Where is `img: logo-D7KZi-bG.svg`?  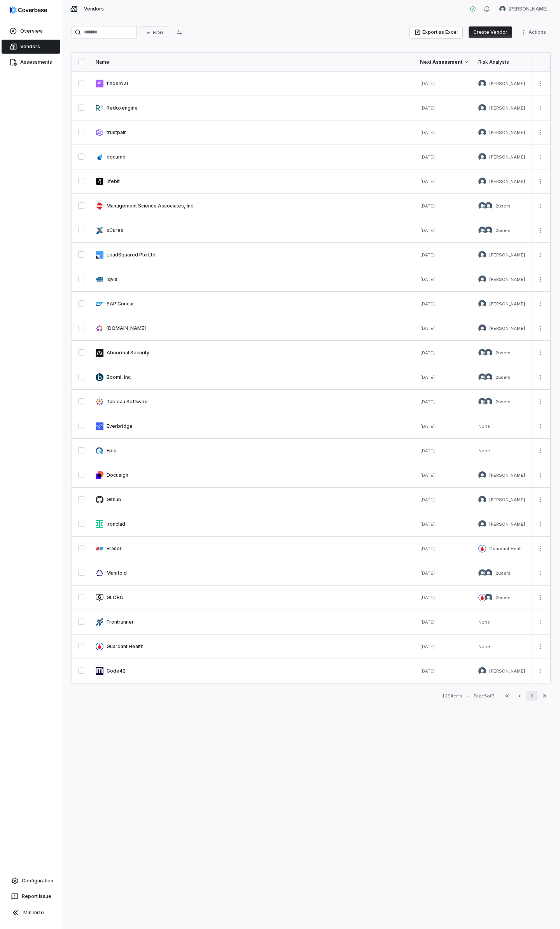
img: logo-D7KZi-bG.svg is located at coordinates (28, 10).